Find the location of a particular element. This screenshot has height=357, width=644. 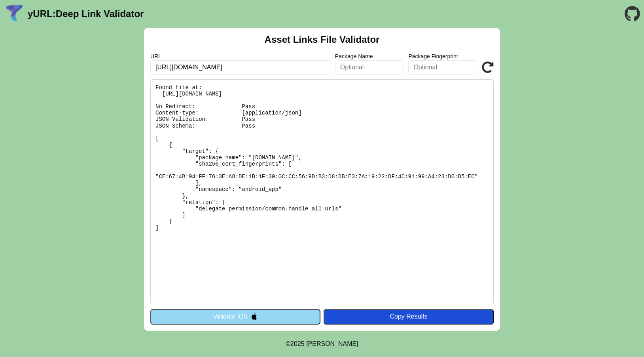

div: Copy Results is located at coordinates (409, 317).